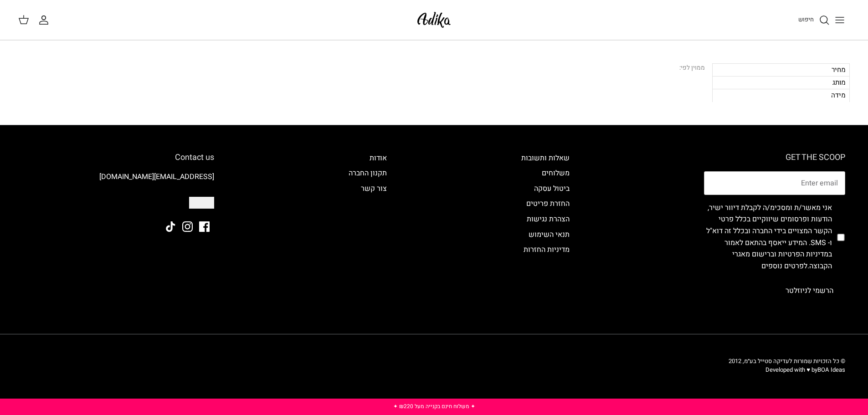 The width and height of the screenshot is (868, 415). Describe the element at coordinates (188, 227) in the screenshot. I see `a: Instagram` at that location.